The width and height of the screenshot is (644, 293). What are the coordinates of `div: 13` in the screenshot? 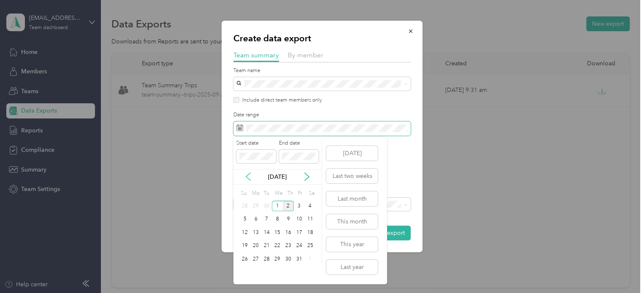 It's located at (256, 232).